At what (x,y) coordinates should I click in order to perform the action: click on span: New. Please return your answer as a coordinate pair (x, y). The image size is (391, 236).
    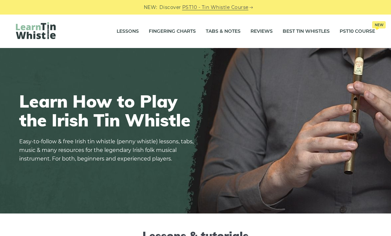
    Looking at the image, I should click on (379, 25).